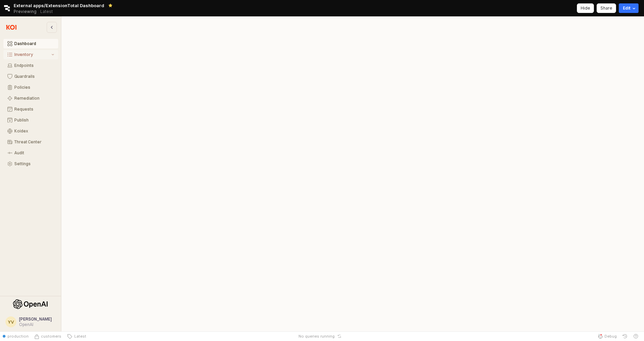 This screenshot has height=341, width=644. Describe the element at coordinates (31, 66) in the screenshot. I see `button: Endpoints` at that location.